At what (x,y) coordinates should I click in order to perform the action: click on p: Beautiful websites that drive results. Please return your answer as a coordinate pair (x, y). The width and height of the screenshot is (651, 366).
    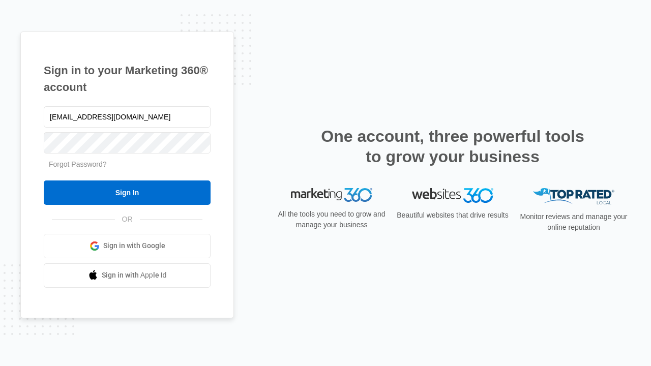
    Looking at the image, I should click on (453, 215).